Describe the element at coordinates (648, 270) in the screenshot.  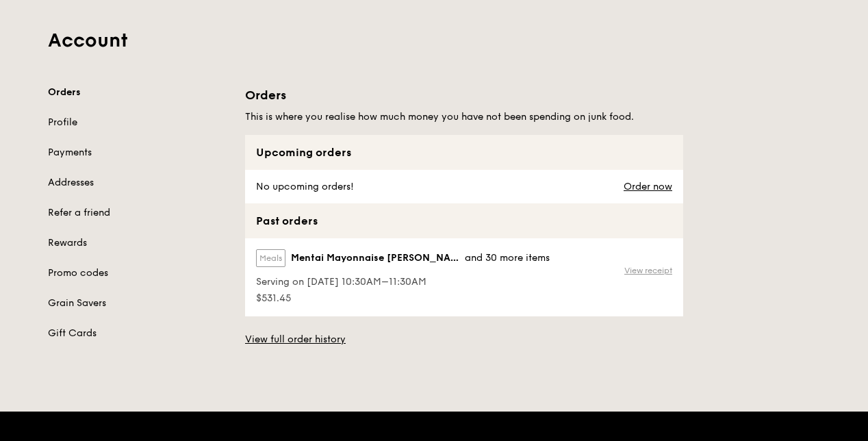
I see `a: View receipt` at that location.